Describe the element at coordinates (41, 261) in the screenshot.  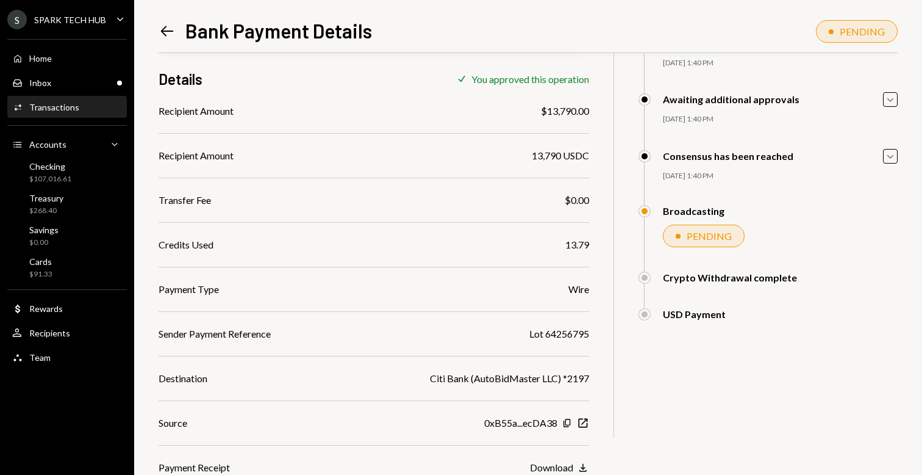
I see `div: Cards` at that location.